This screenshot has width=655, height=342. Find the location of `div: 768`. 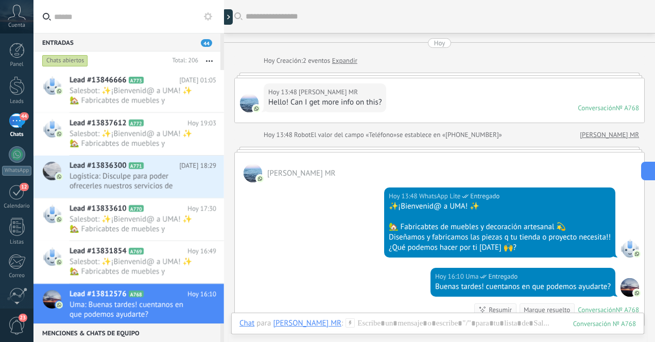

div: 768 is located at coordinates (604, 323).